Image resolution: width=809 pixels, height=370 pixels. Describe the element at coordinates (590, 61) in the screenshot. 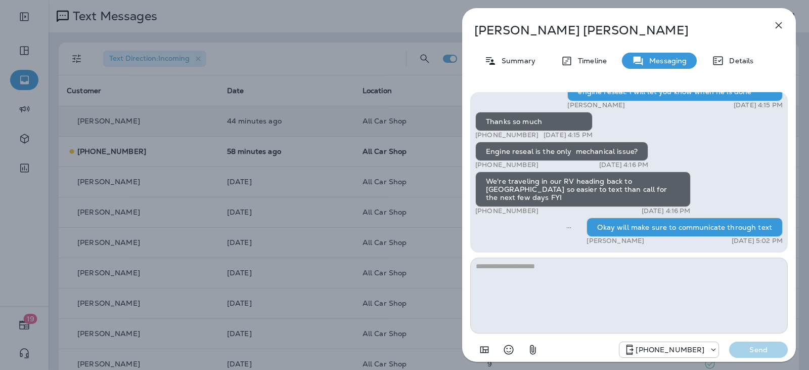

I see `p: Timeline` at that location.